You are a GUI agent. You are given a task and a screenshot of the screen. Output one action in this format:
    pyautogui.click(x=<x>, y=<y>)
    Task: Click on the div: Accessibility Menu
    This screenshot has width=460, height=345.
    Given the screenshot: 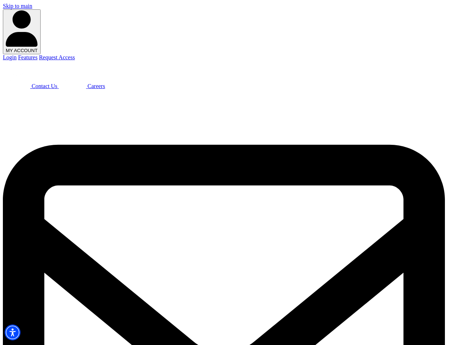 What is the action you would take?
    pyautogui.click(x=13, y=333)
    